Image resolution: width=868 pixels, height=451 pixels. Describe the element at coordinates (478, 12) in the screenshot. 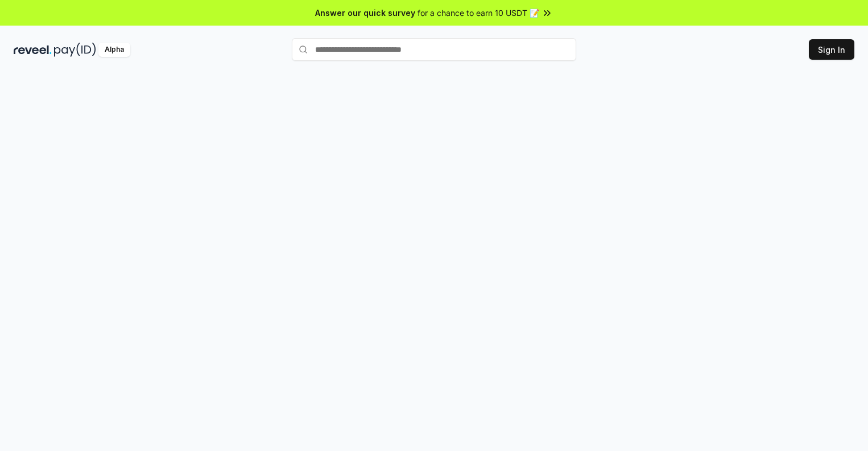

I see `span: for a chance to earn 10 USDT 📝` at that location.